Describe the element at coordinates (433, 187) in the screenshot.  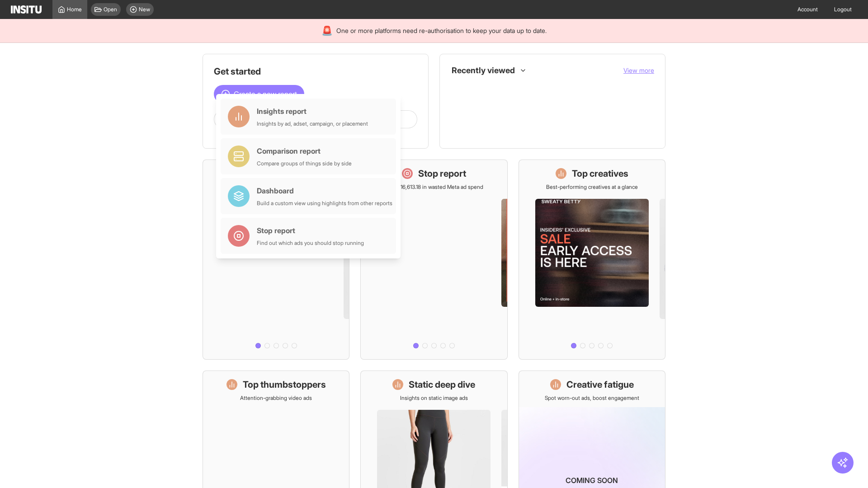
I see `p: Save £16,613.18 in wasted Meta ad spend` at that location.